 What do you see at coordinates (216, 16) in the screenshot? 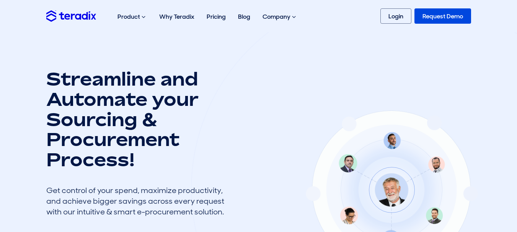
I see `a: Pricing` at bounding box center [216, 16].